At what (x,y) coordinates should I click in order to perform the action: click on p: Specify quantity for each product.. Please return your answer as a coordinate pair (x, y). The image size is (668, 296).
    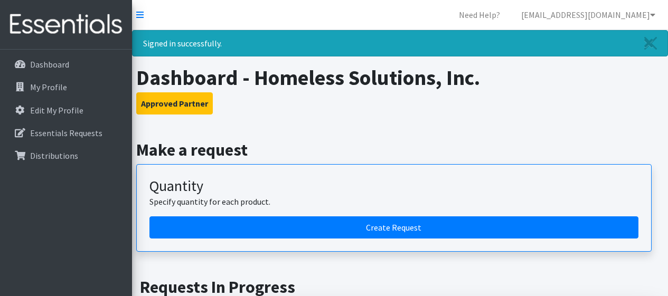
    Looking at the image, I should click on (394, 202).